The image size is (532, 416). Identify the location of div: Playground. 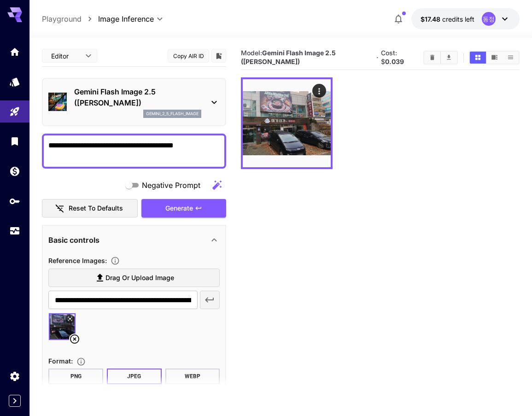
(15, 112).